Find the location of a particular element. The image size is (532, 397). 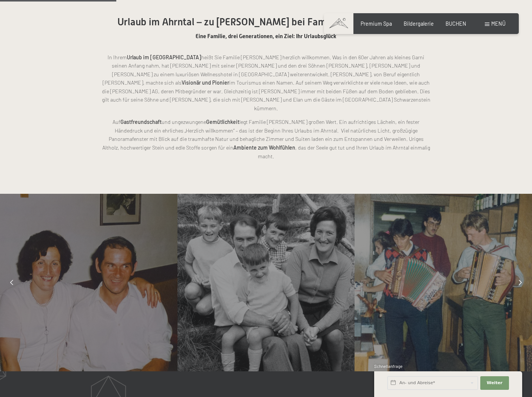

strong: Gastfreundschaft is located at coordinates (141, 122).